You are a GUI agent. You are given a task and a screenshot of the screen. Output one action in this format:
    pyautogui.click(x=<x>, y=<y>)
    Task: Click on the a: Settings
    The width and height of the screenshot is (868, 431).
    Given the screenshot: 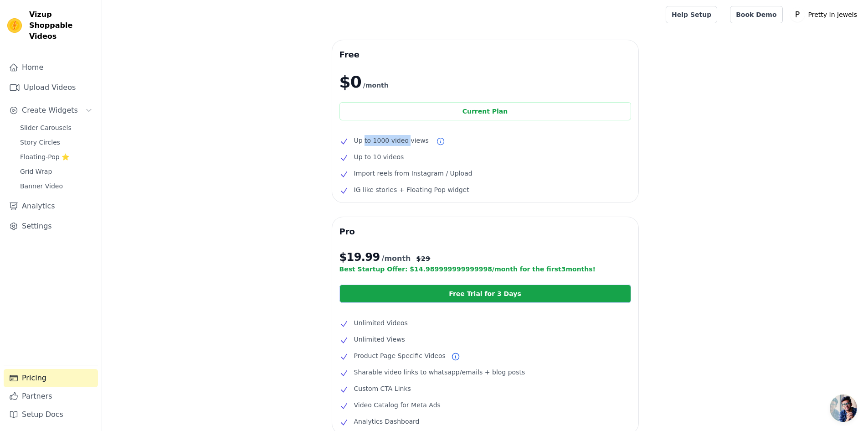 What is the action you would take?
    pyautogui.click(x=50, y=226)
    